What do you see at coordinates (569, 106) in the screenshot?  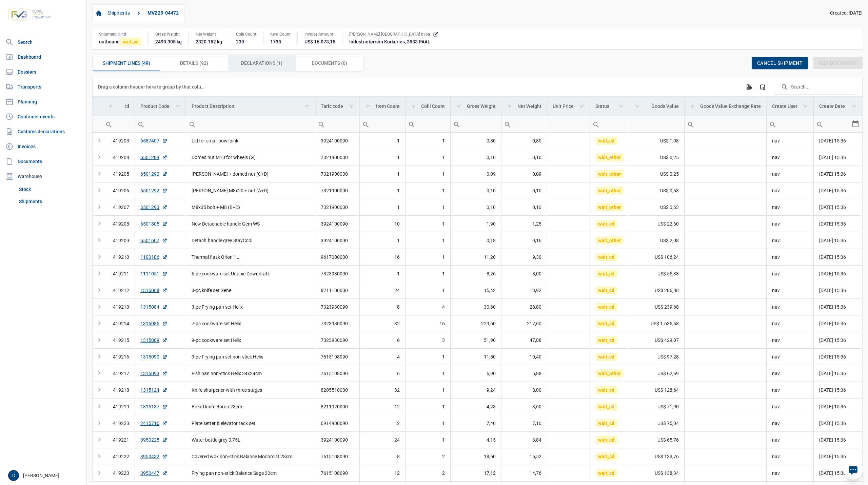 I see `td: Column Unit Price` at bounding box center [569, 106].